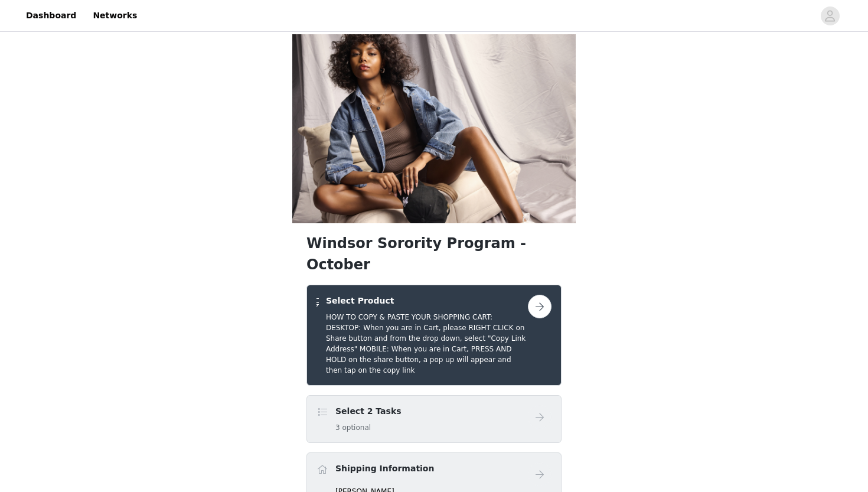 The width and height of the screenshot is (868, 492). I want to click on h5: 3 optional, so click(368, 428).